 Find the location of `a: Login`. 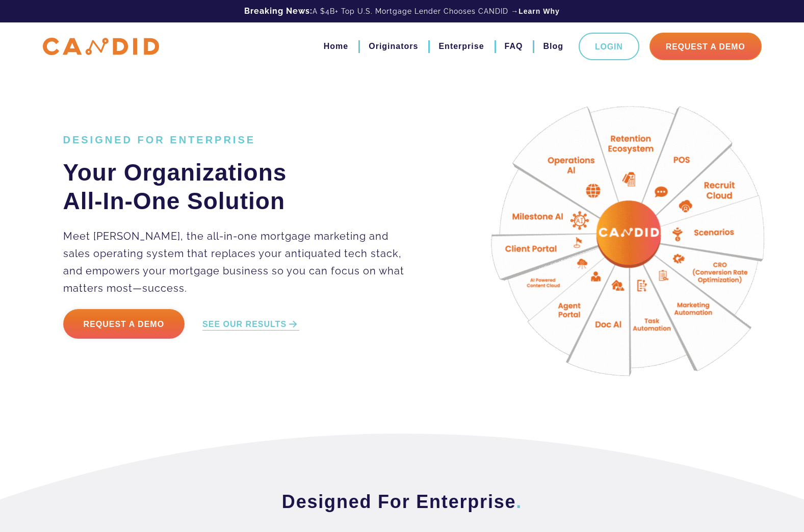

a: Login is located at coordinates (608, 46).